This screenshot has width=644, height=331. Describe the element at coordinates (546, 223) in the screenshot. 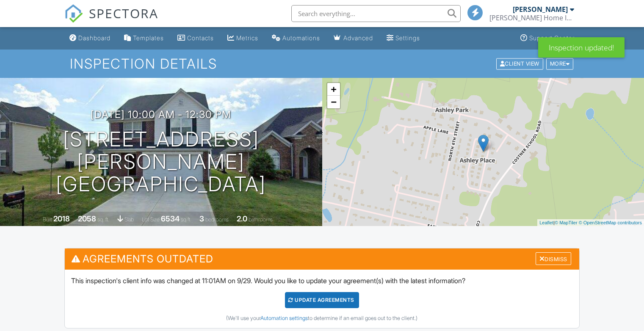

I see `a: Leaflet` at that location.